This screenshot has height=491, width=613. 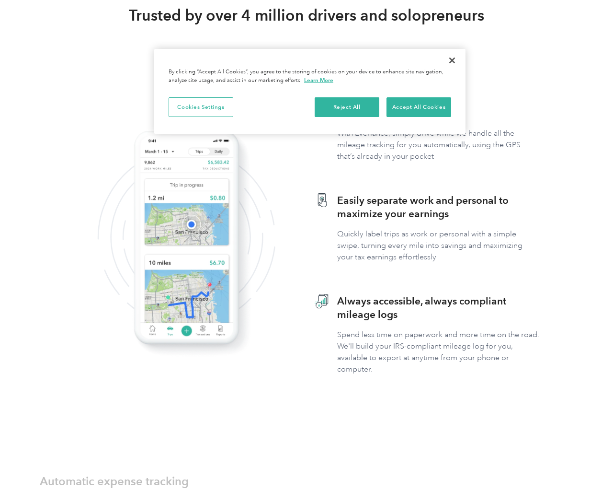 What do you see at coordinates (201, 107) in the screenshot?
I see `button: Cookies Settings` at bounding box center [201, 107].